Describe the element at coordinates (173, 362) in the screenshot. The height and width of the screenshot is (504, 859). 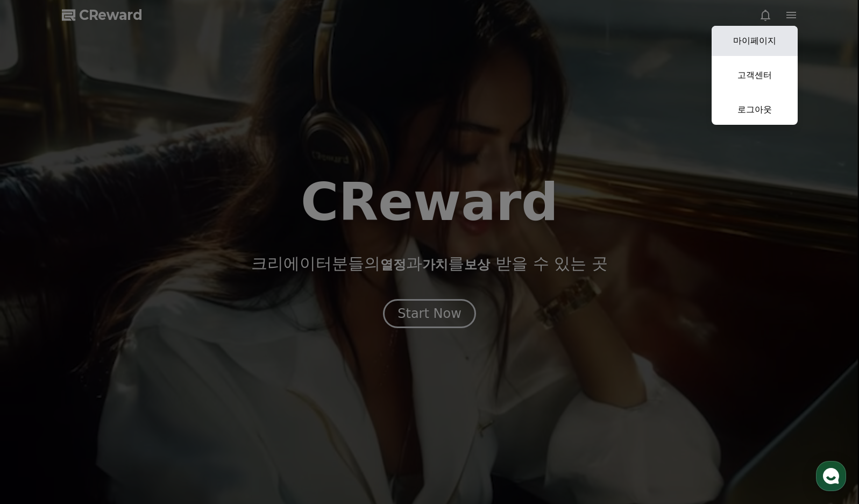
I see `span: 설정` at that location.